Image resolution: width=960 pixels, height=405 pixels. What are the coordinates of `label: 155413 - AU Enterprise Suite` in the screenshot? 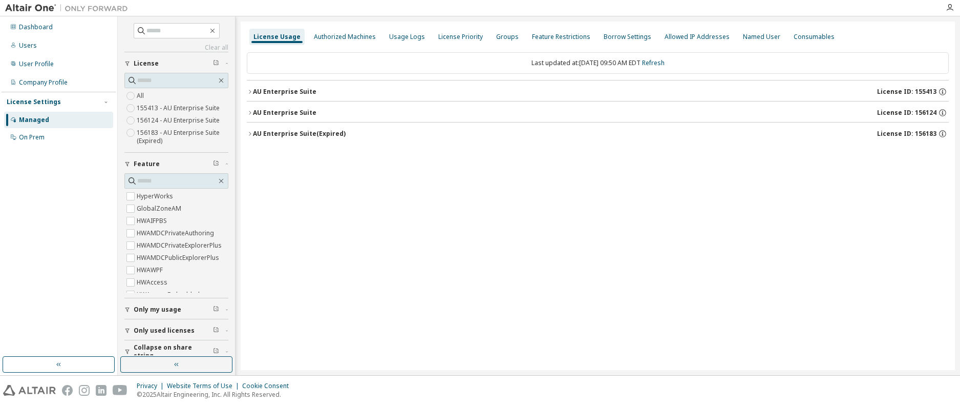 It's located at (179, 108).